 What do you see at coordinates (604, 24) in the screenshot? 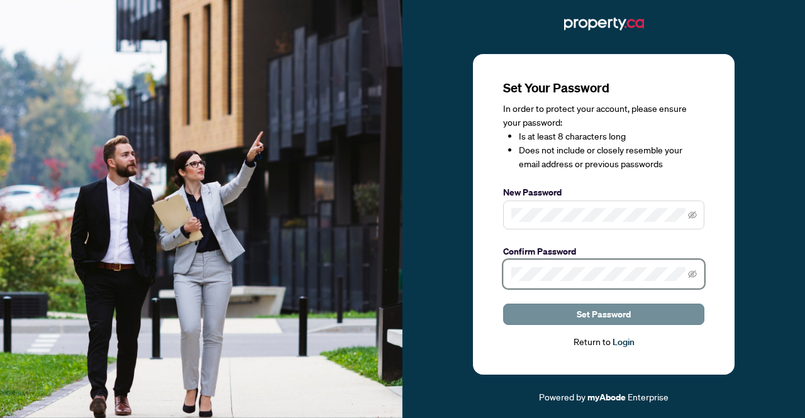
I see `img: ma-logo` at bounding box center [604, 24].